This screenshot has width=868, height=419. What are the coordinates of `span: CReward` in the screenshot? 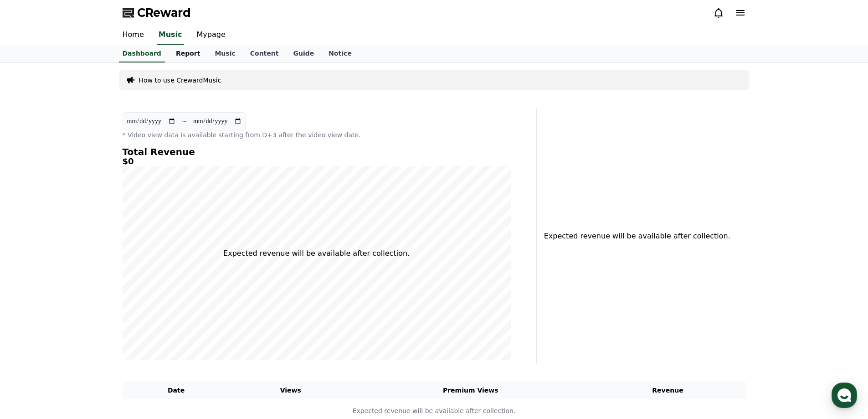 It's located at (164, 13).